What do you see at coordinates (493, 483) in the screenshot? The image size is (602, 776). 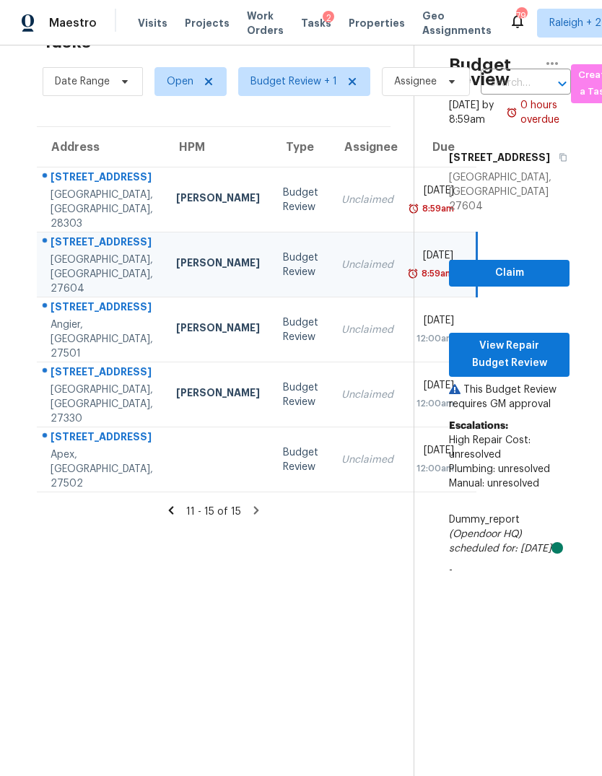 I see `span: Manual: unresolved` at bounding box center [493, 483].